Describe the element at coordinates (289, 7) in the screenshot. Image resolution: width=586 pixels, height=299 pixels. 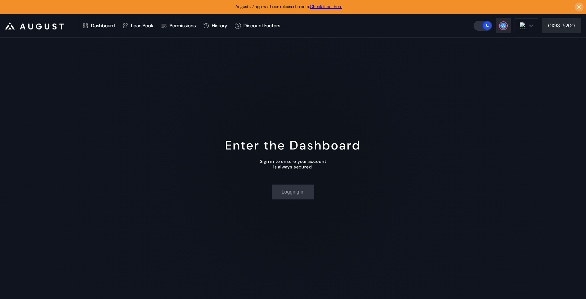
I see `span: August v2 app has been released in beta.` at that location.